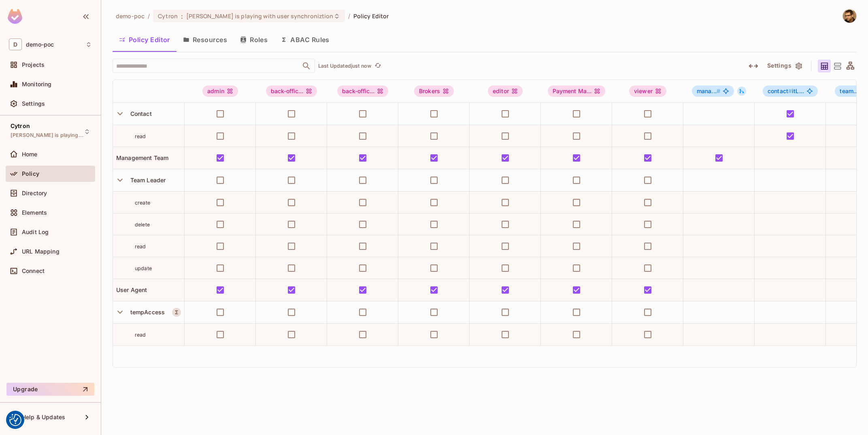 The height and width of the screenshot is (435, 868). What do you see at coordinates (34, 193) in the screenshot?
I see `span: Directory` at bounding box center [34, 193].